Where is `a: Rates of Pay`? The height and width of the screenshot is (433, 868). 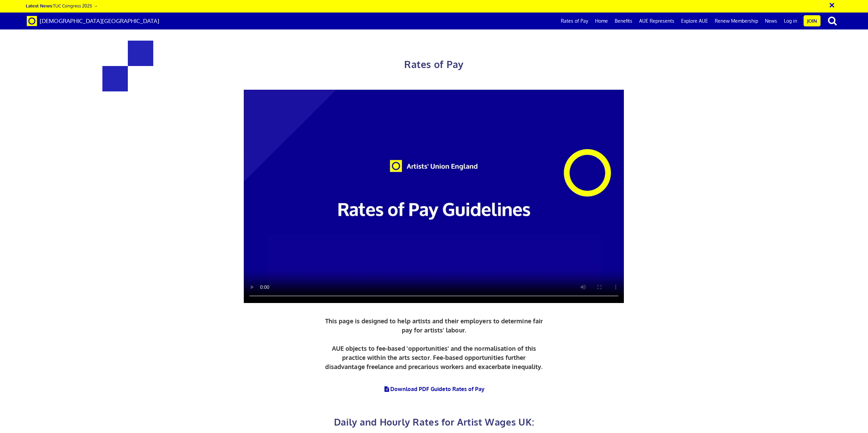 a: Rates of Pay is located at coordinates (574, 21).